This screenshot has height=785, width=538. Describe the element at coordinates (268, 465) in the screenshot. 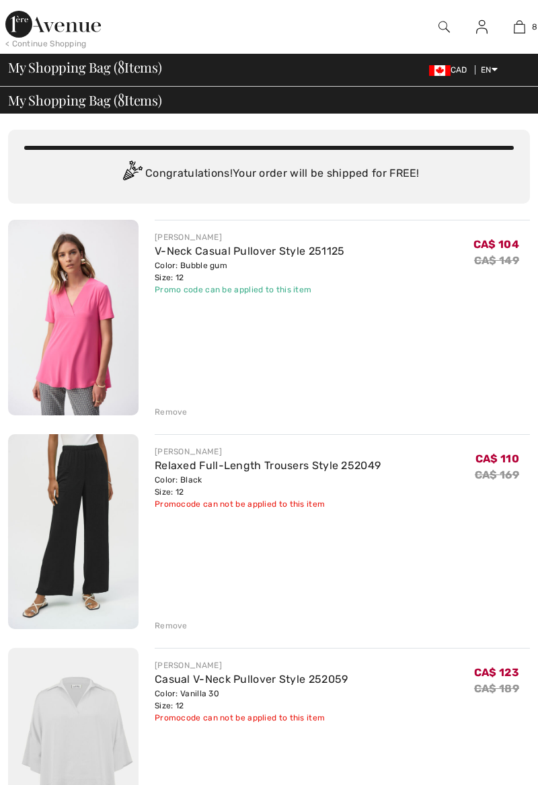

I see `a: Relaxed Full-Length Trousers Style 252049` at that location.